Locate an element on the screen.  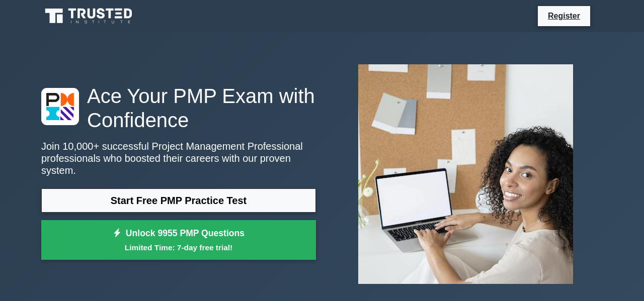
a: Register is located at coordinates (564, 15).